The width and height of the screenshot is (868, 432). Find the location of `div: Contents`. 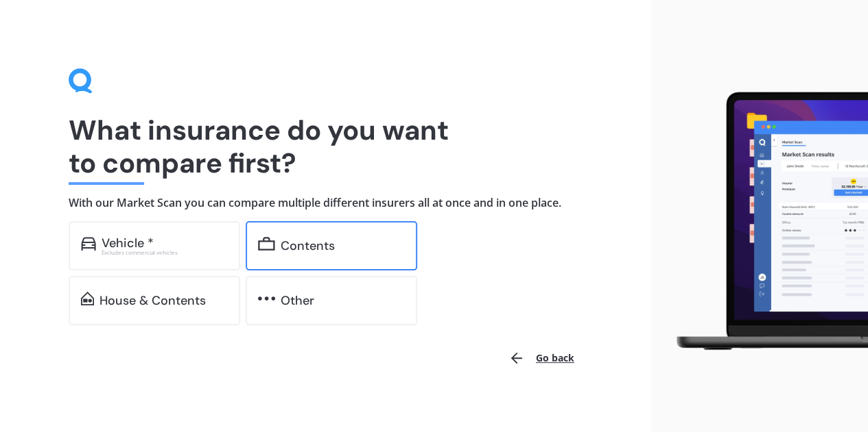

div: Contents is located at coordinates (308, 246).